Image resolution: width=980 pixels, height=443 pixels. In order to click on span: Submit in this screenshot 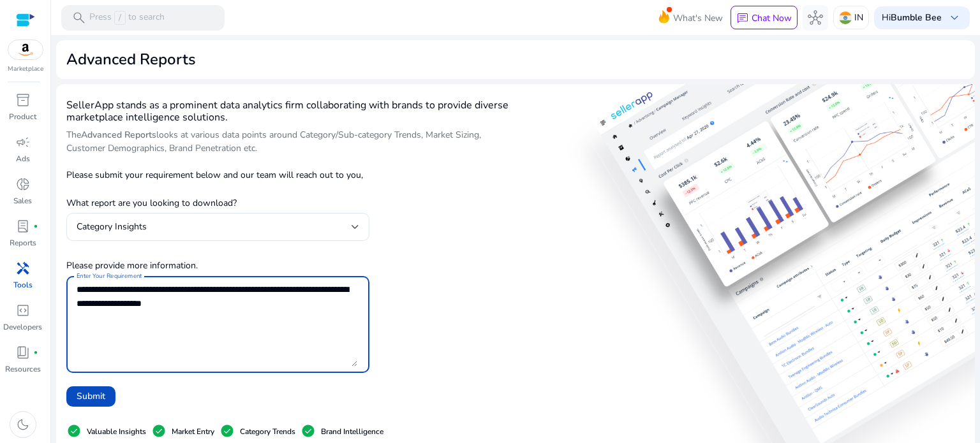, I will do `click(91, 396)`.